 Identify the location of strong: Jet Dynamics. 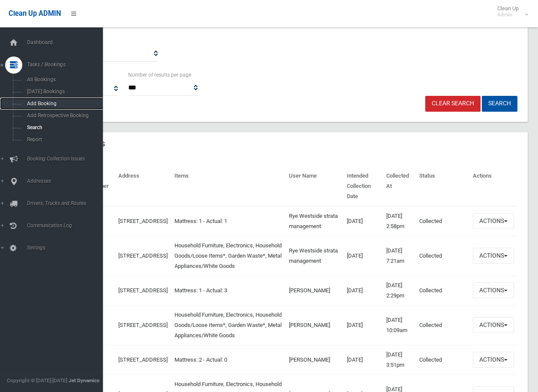
(84, 381).